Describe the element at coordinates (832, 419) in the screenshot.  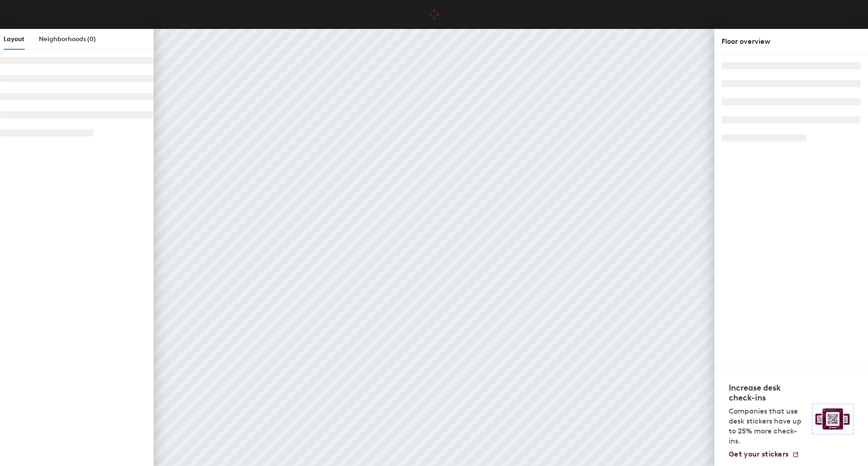
I see `img: Sticker logo` at that location.